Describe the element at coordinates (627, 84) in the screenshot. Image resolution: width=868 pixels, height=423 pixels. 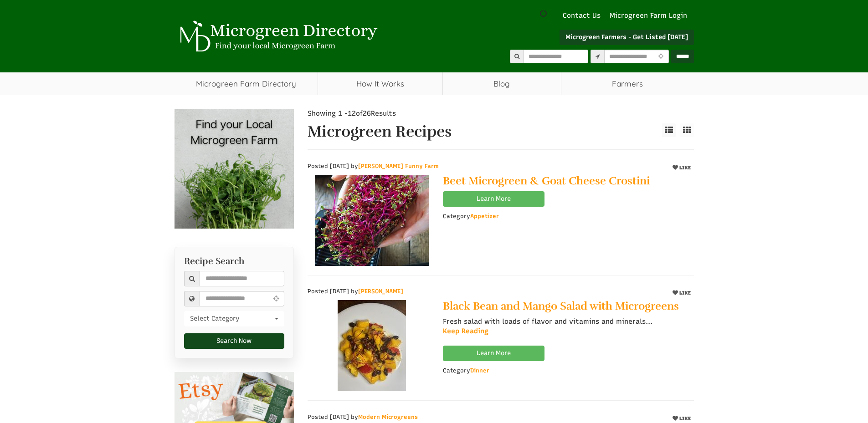
I see `span: Farmers` at that location.